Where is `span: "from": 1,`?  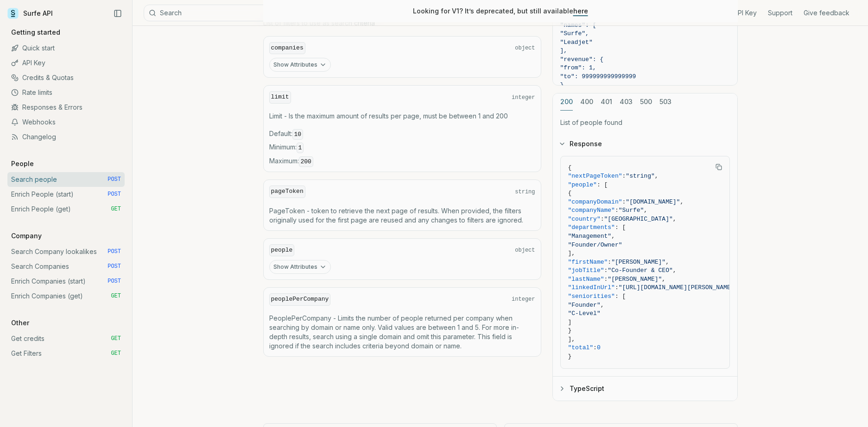
span: "from": 1, is located at coordinates (578, 68).